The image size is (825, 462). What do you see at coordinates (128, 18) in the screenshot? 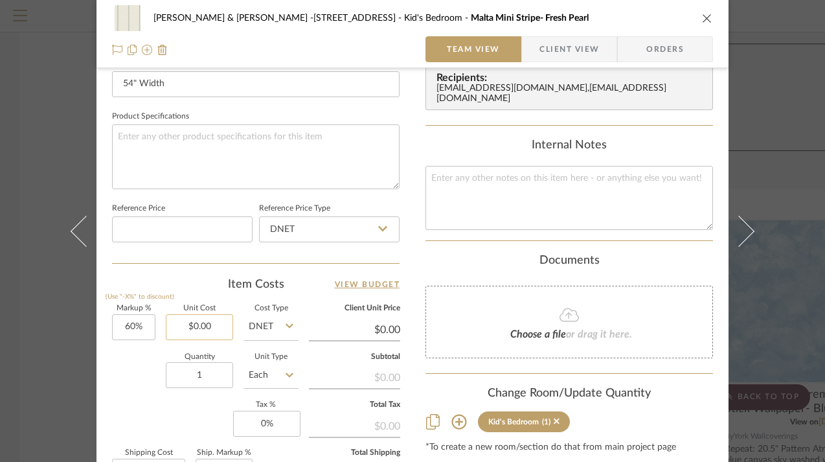
I see `img: d61945d0-07df-4d29-aa6f-e8870a2069e5_48x40.jpg` at bounding box center [128, 18].